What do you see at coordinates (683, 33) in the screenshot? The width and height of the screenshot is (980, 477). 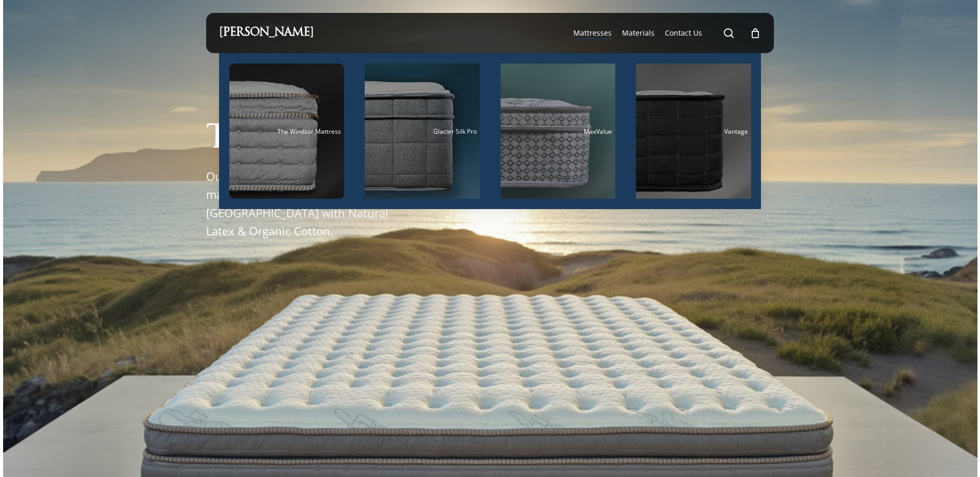 I see `a: Contact Us` at bounding box center [683, 33].